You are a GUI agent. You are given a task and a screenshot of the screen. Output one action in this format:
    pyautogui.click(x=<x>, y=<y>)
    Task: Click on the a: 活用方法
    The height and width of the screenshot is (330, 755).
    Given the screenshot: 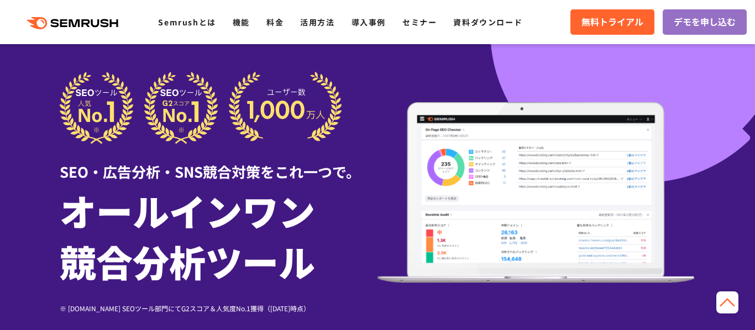 What is the action you would take?
    pyautogui.click(x=317, y=22)
    